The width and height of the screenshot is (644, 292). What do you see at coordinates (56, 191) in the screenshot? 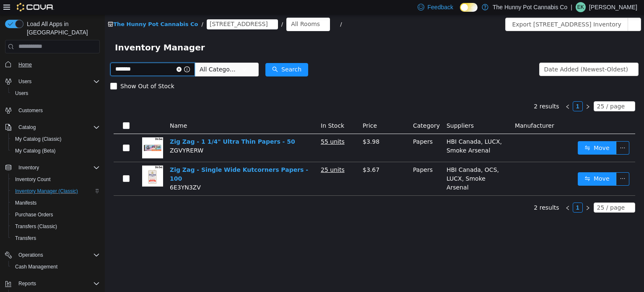
I see `button: Inventory Manager (Classic)` at bounding box center [56, 191].